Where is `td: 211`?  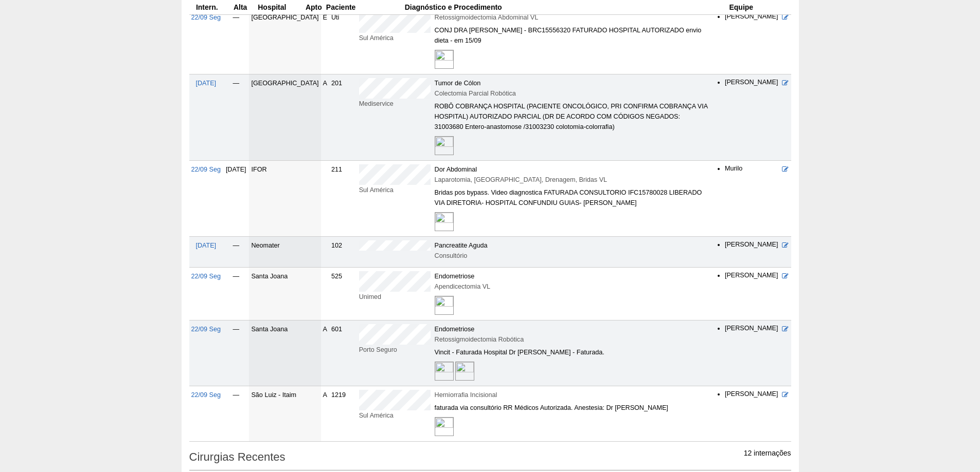
td: 211 is located at coordinates (343, 199).